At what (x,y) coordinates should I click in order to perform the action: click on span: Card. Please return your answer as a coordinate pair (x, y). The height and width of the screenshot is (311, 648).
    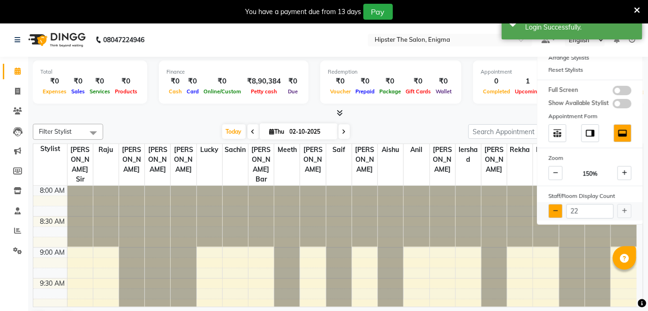
    Looking at the image, I should click on (193, 91).